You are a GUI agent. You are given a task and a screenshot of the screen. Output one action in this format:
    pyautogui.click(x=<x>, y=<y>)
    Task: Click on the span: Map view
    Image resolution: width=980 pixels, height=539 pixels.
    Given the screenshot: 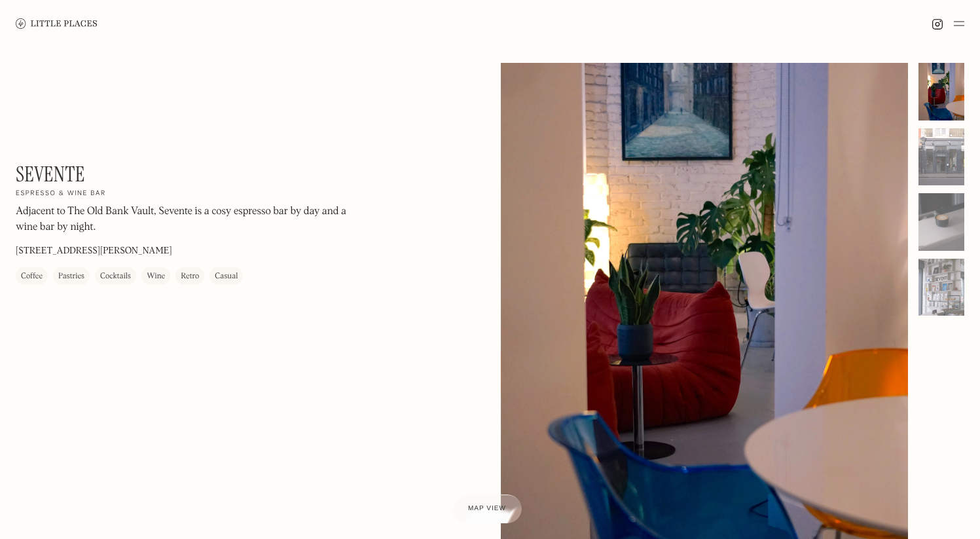 What is the action you would take?
    pyautogui.click(x=487, y=508)
    